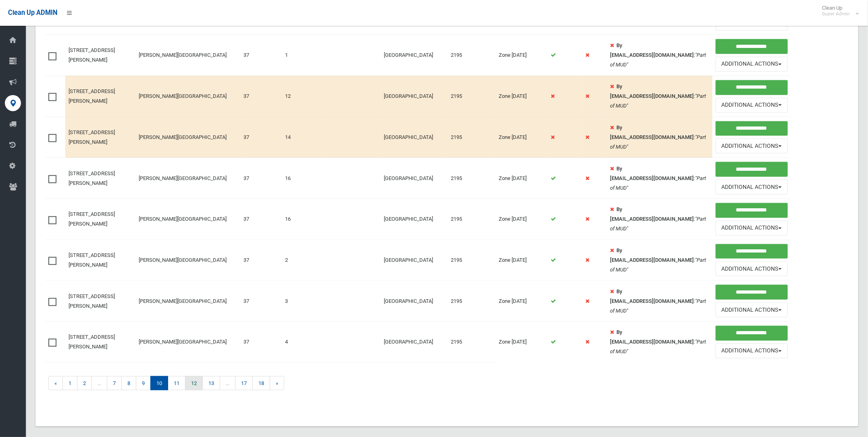  What do you see at coordinates (304, 341) in the screenshot?
I see `td: 4` at bounding box center [304, 341].